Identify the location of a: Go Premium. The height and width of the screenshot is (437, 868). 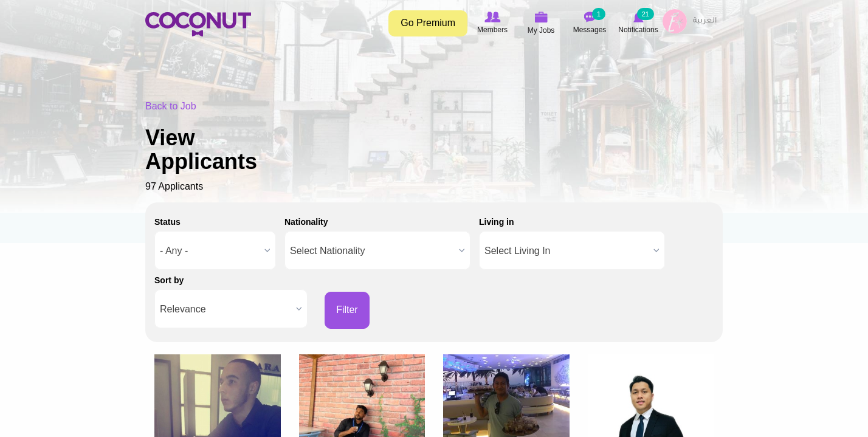
(428, 23).